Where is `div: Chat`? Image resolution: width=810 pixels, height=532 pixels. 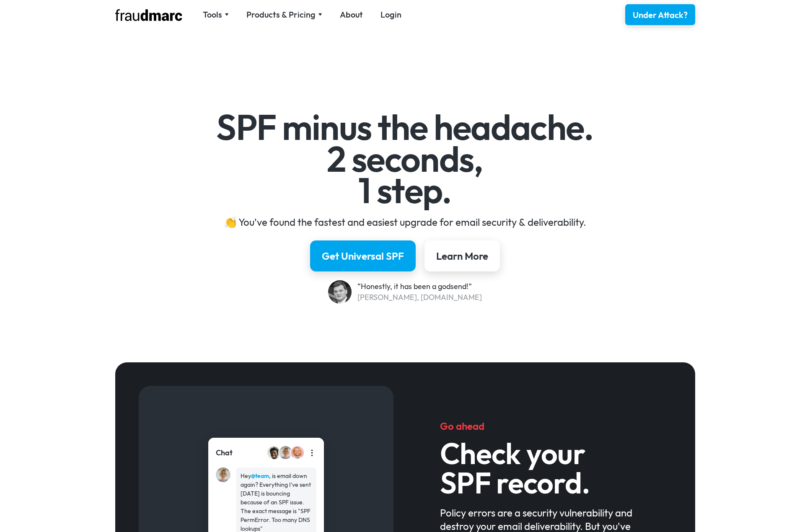 div: Chat is located at coordinates (224, 453).